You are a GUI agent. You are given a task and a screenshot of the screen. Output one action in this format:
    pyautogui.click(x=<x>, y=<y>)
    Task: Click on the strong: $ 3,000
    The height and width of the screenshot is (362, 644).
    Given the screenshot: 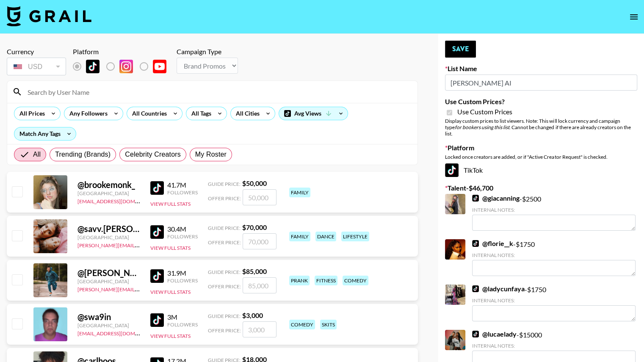 What is the action you would take?
    pyautogui.click(x=252, y=315)
    